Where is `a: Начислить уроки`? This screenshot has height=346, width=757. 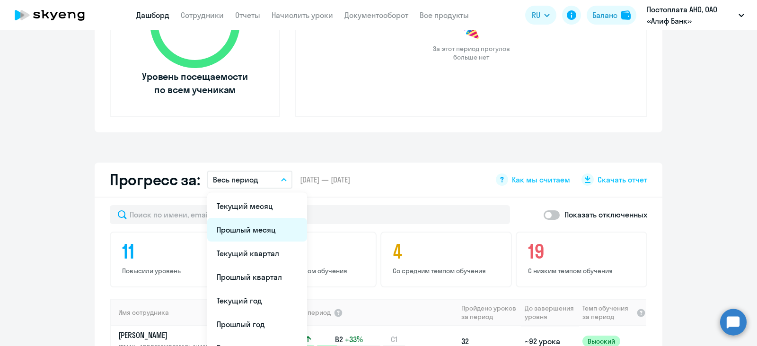 a: Начислить уроки is located at coordinates (302, 15).